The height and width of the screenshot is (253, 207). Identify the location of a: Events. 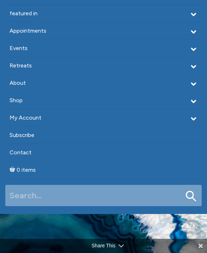
(104, 48).